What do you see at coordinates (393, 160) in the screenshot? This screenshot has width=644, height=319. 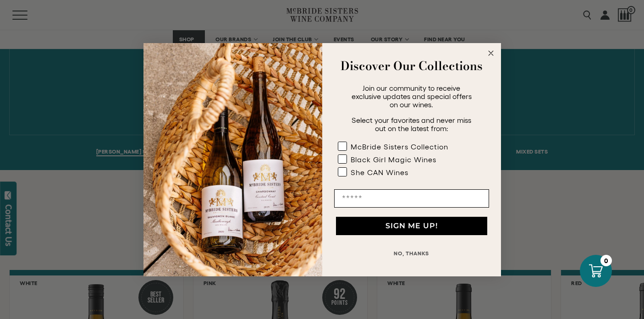 I see `div: Black Girl Magic Wines` at bounding box center [393, 160].